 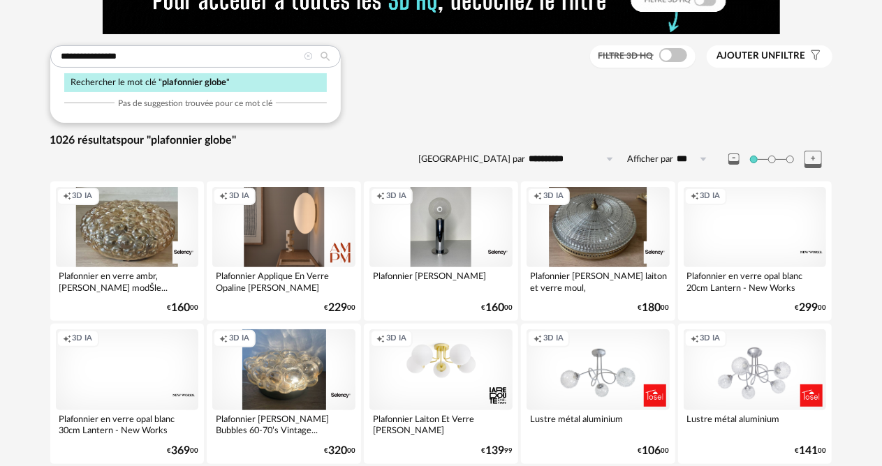 I want to click on div: Rechercher le mot clé " ", so click(x=195, y=82).